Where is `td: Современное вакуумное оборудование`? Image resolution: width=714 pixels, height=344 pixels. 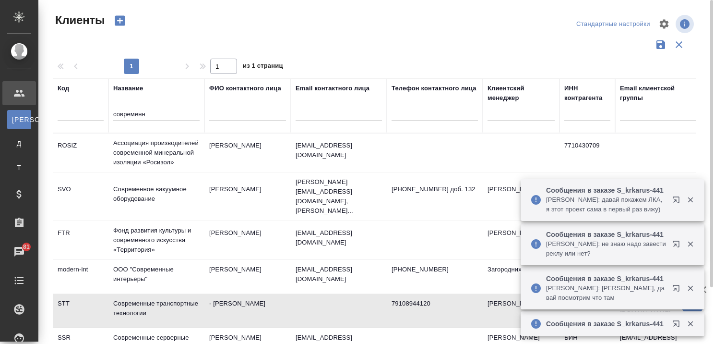
td: Современное вакуумное оборудование is located at coordinates (157, 196).